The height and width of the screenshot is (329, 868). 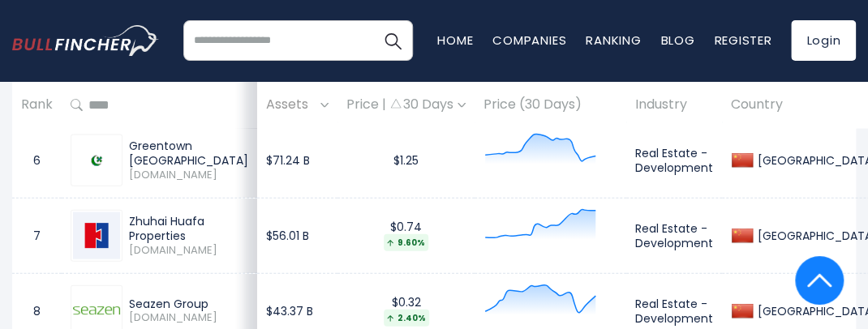 I want to click on a: Blog, so click(x=678, y=39).